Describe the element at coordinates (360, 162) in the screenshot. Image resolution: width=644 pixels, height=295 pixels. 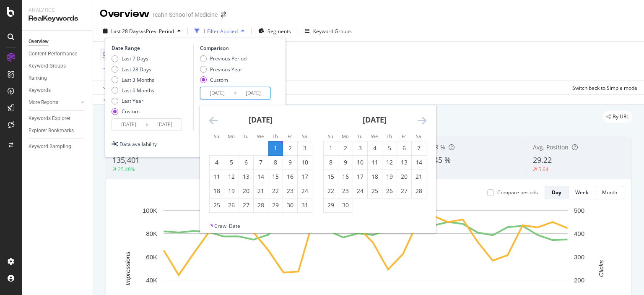
I see `td: Choose Tuesday, September 10, 2024 as your check-in date. It’s available.` at that location.